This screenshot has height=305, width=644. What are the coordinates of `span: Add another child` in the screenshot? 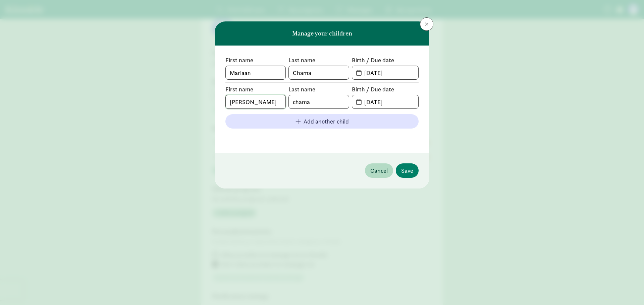 It's located at (326, 121).